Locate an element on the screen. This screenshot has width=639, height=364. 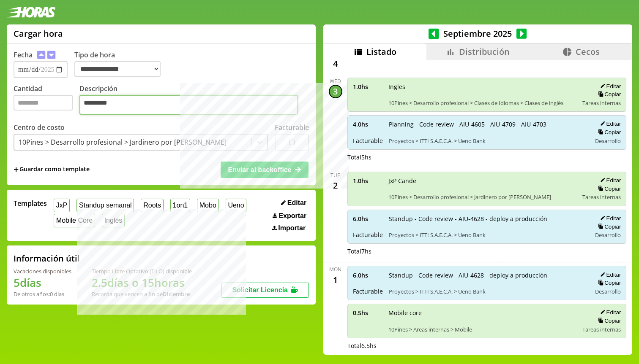
label: Facturable is located at coordinates (292, 128).